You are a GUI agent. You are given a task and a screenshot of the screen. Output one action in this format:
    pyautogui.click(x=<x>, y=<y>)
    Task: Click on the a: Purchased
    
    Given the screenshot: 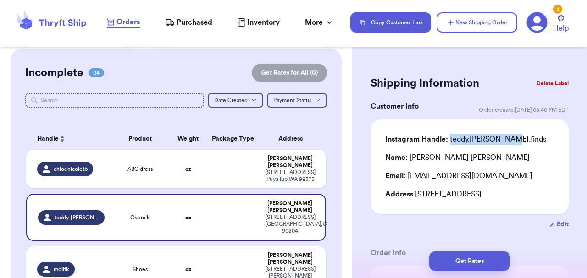 What is the action you would take?
    pyautogui.click(x=188, y=22)
    